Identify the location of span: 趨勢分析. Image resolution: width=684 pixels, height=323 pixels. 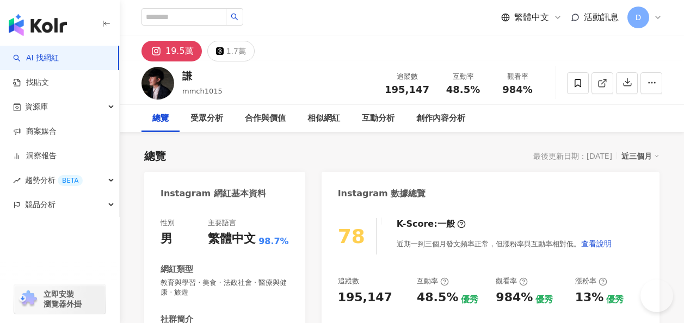
(54, 180).